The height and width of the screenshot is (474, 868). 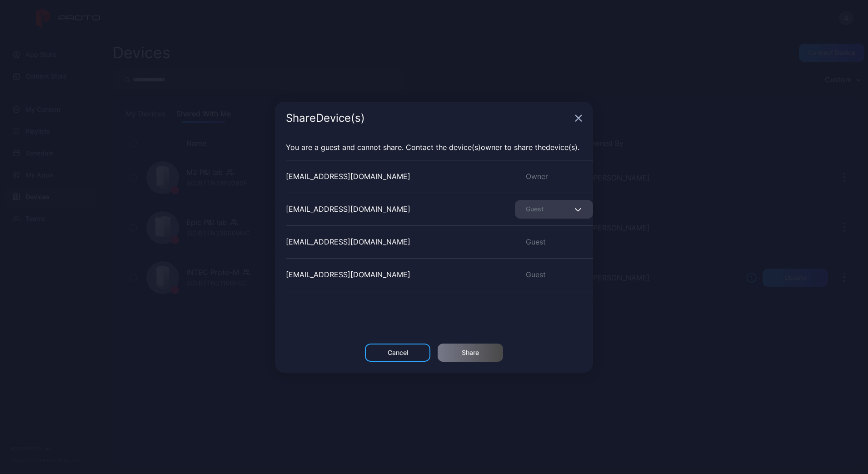 I want to click on p: You are a guest and cannot share. Contact the owner to share the ., so click(x=434, y=147).